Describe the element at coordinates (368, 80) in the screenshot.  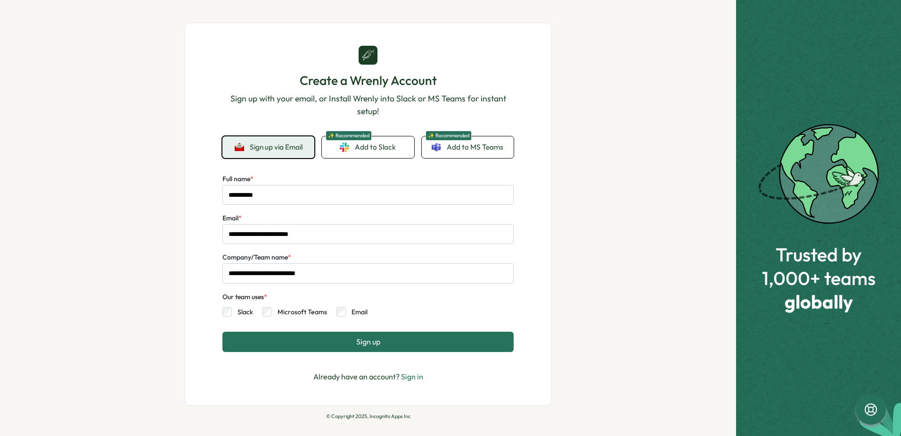
I see `h1: Create a Wrenly Account` at that location.